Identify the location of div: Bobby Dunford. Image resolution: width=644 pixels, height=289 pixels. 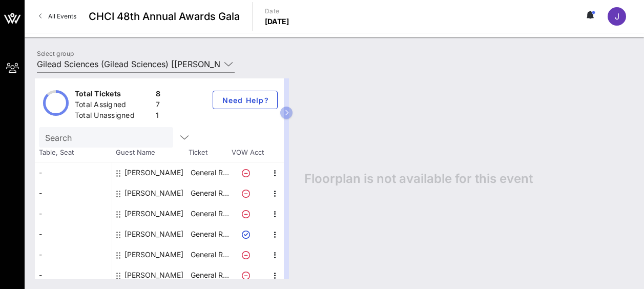
(154, 194).